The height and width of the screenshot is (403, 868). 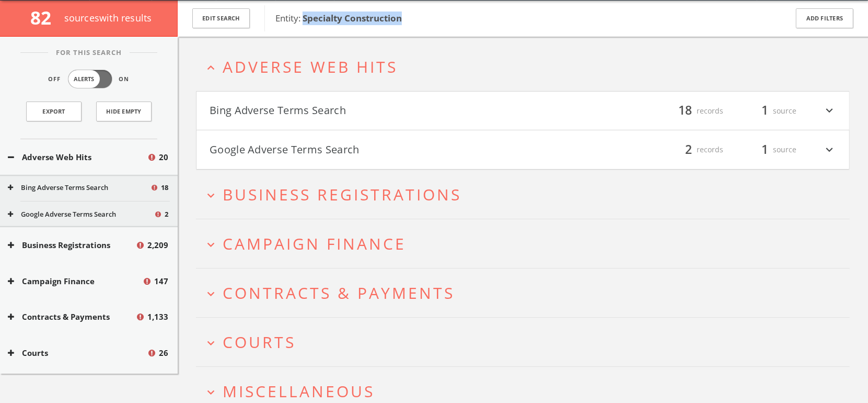 I want to click on span: Entity:, so click(x=339, y=18).